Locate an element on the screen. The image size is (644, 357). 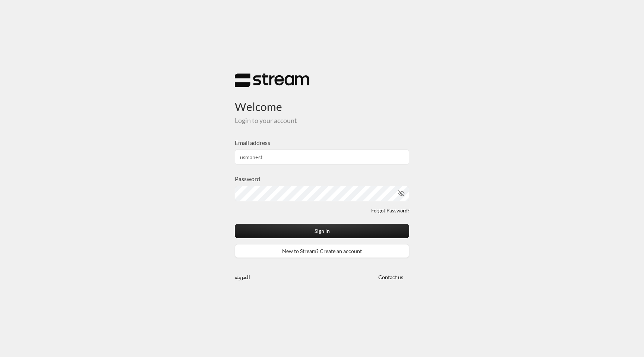
h5: Login to your account is located at coordinates (322, 121).